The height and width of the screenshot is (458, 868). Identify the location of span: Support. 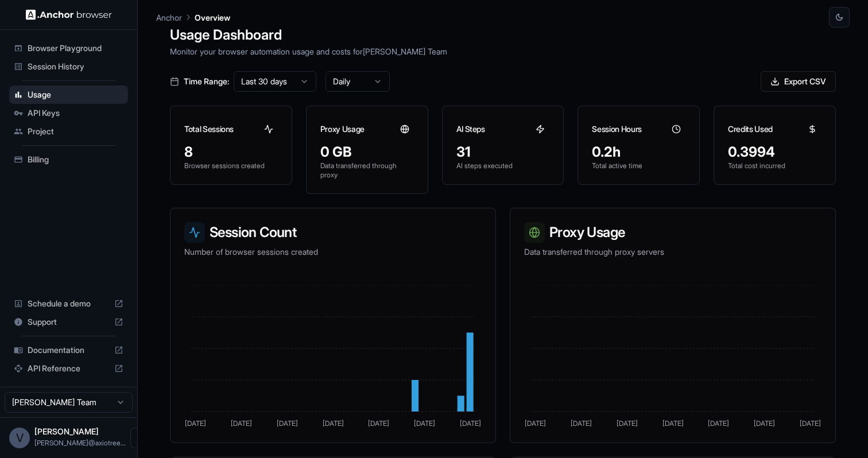
(68, 322).